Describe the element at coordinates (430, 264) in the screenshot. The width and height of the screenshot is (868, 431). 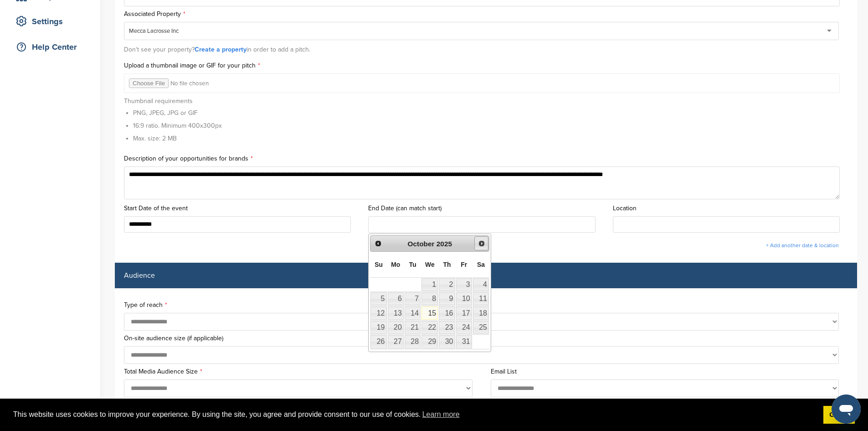
I see `span: Wednesday` at that location.